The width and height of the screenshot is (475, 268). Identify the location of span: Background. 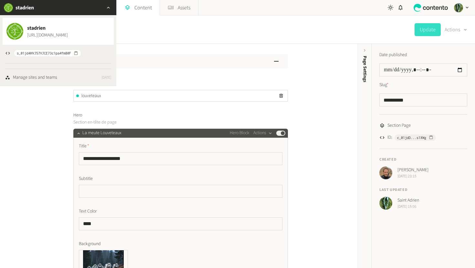
(90, 244).